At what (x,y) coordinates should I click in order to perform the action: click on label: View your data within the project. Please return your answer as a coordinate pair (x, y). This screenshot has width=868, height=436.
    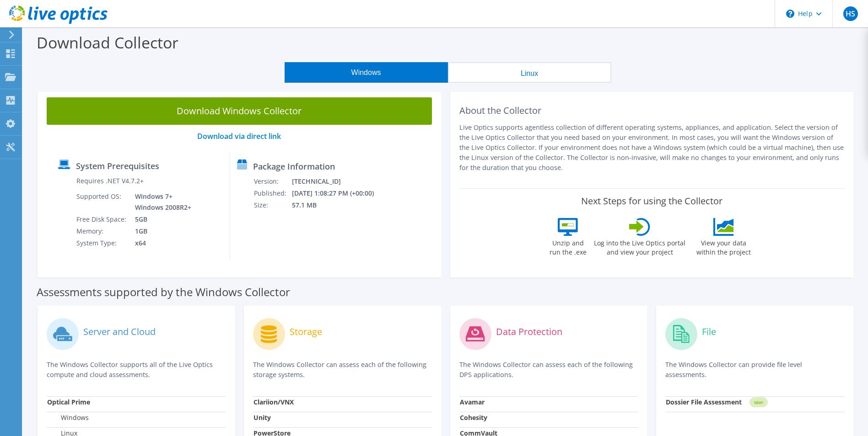
    Looking at the image, I should click on (723, 246).